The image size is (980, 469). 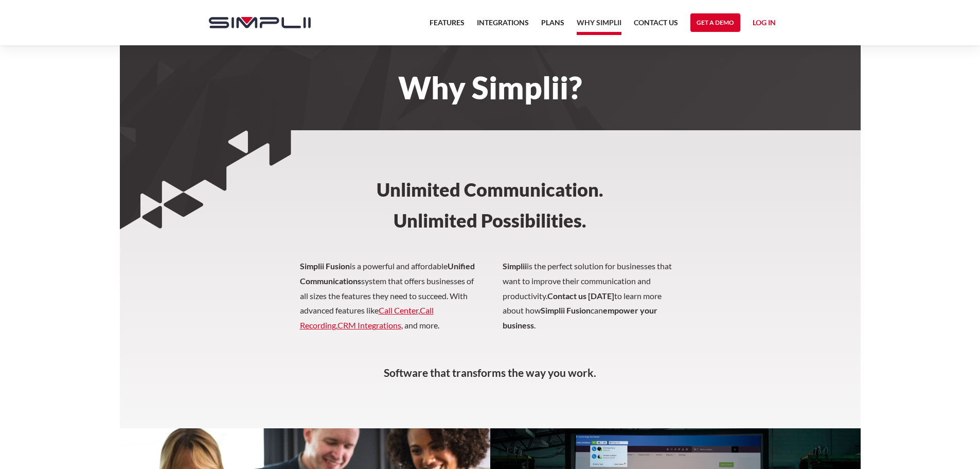 What do you see at coordinates (388, 274) in the screenshot?
I see `strong: Unified Communications` at bounding box center [388, 274].